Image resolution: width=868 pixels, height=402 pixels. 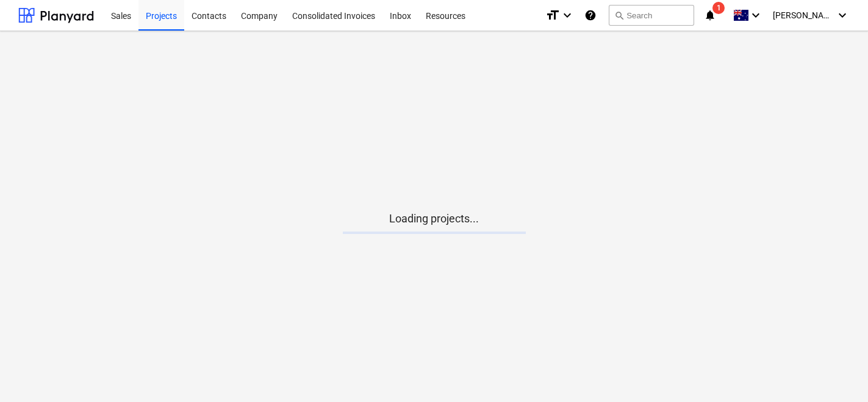 What do you see at coordinates (718, 8) in the screenshot?
I see `span: 1` at bounding box center [718, 8].